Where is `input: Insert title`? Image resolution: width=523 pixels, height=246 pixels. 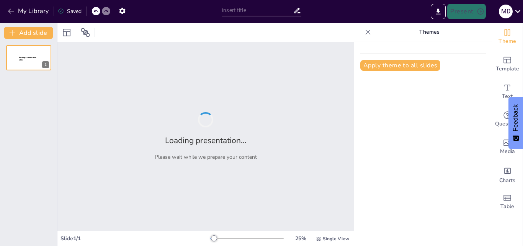 input: Insert title is located at coordinates (257, 10).